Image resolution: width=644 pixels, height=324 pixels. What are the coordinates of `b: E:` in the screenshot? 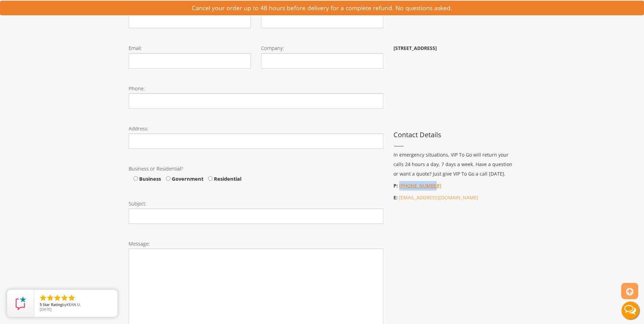 It's located at (396, 197).